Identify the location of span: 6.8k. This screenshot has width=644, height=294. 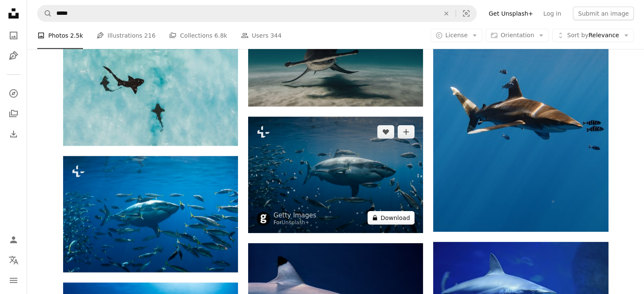
(221, 36).